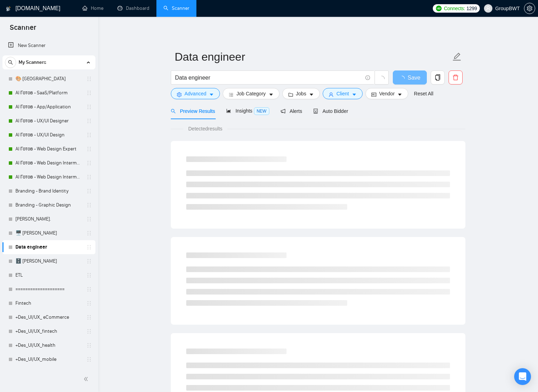 The width and height of the screenshot is (538, 392). What do you see at coordinates (414, 77) in the screenshot?
I see `span: Save` at bounding box center [414, 77].